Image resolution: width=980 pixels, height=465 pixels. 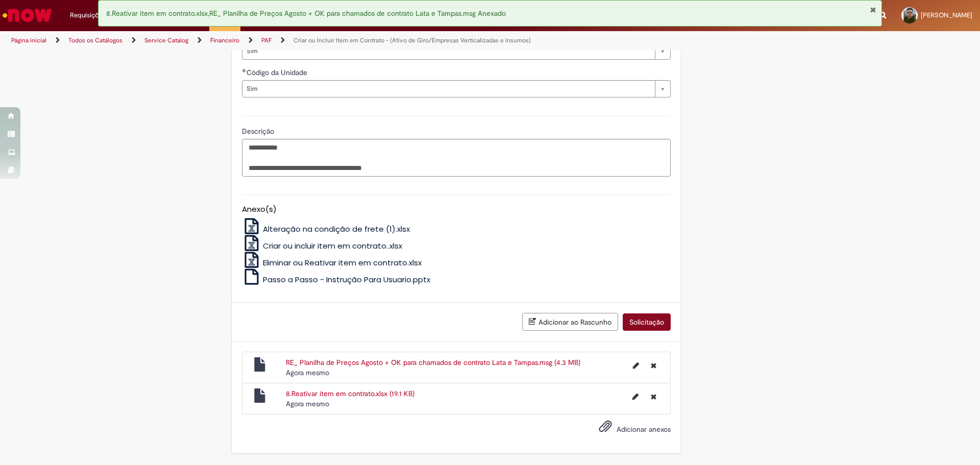 What do you see at coordinates (605, 429) in the screenshot?
I see `button: Adicionar anexos` at bounding box center [605, 429].